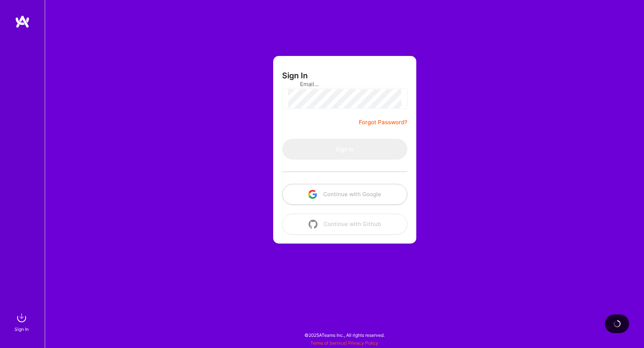 This screenshot has height=348, width=644. Describe the element at coordinates (617, 324) in the screenshot. I see `img: loading` at that location.